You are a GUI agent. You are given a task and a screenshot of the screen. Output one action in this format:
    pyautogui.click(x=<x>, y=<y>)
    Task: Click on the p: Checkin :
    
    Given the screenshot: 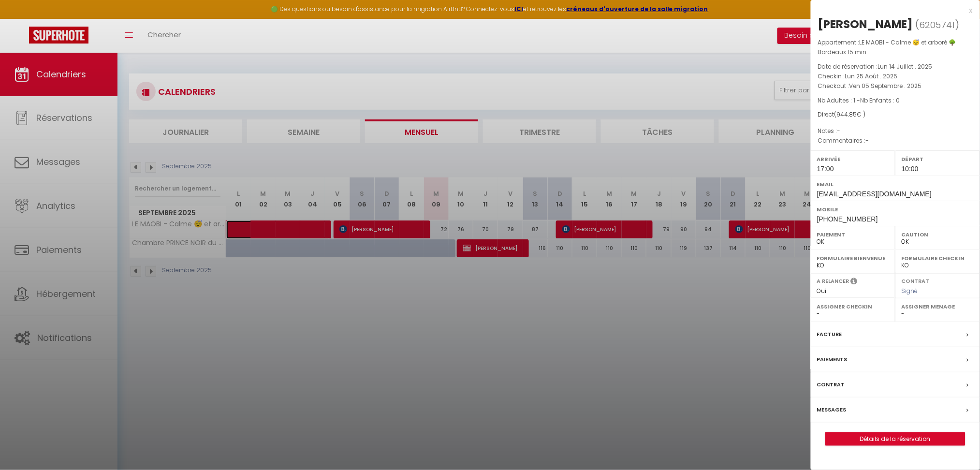 What is the action you would take?
    pyautogui.click(x=895, y=77)
    